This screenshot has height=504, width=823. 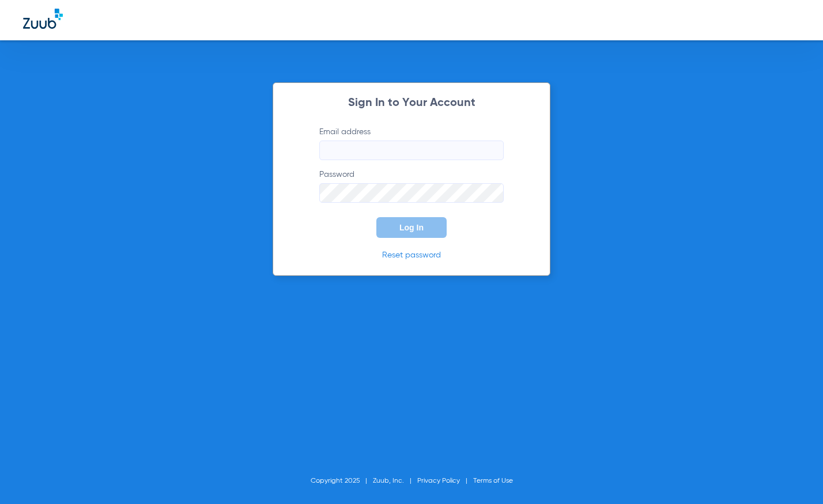 What do you see at coordinates (492, 481) in the screenshot?
I see `a: Terms of Use` at bounding box center [492, 481].